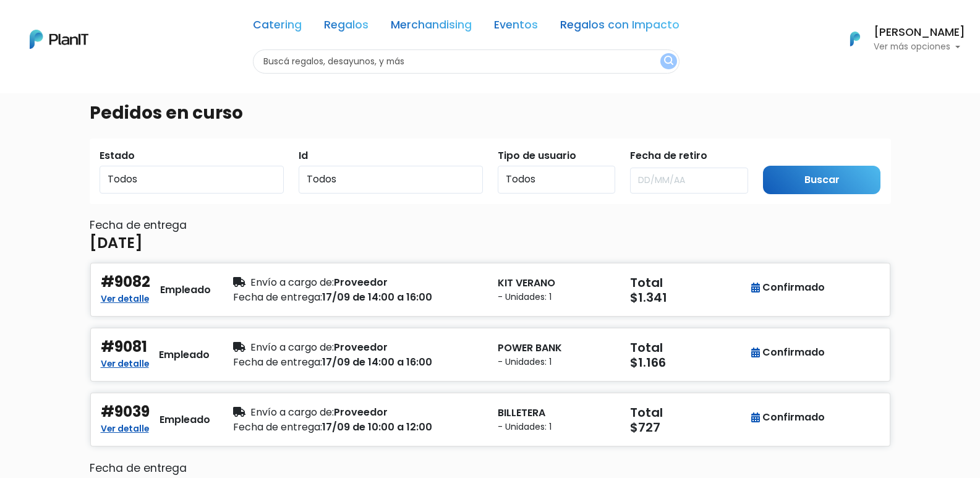 This screenshot has width=980, height=478. What do you see at coordinates (668, 156) in the screenshot?
I see `label: Fecha de retiro` at bounding box center [668, 156].